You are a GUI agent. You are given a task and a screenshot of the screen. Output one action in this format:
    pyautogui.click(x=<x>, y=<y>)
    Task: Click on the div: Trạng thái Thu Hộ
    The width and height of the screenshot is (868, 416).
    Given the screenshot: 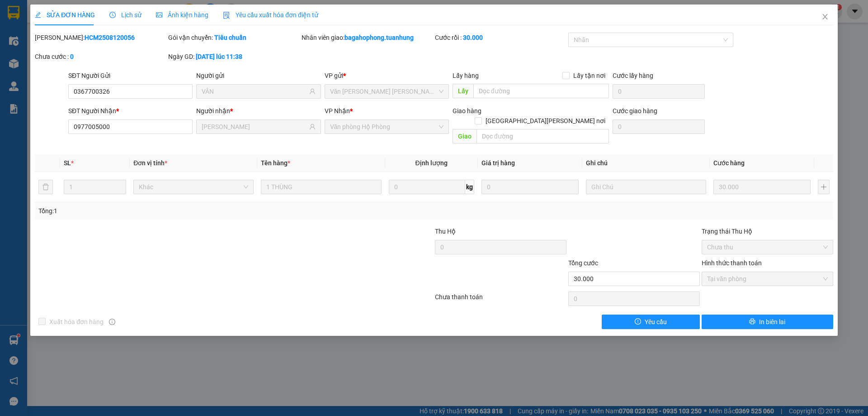 What is the action you would take?
    pyautogui.click(x=768, y=231)
    